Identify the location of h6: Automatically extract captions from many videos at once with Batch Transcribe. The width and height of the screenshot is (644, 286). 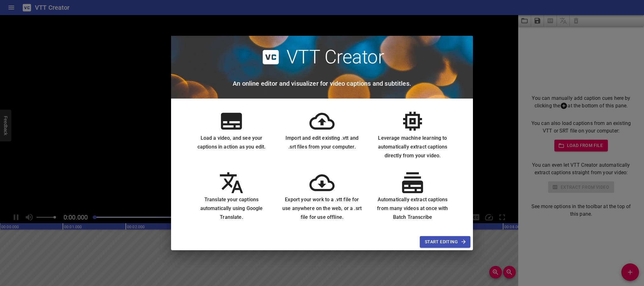
(413, 208).